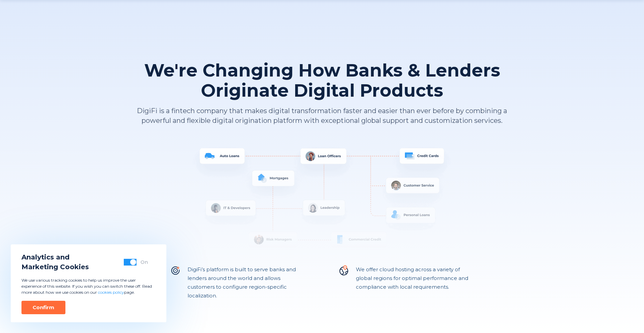  What do you see at coordinates (43, 308) in the screenshot?
I see `div: Confirm` at bounding box center [43, 308].